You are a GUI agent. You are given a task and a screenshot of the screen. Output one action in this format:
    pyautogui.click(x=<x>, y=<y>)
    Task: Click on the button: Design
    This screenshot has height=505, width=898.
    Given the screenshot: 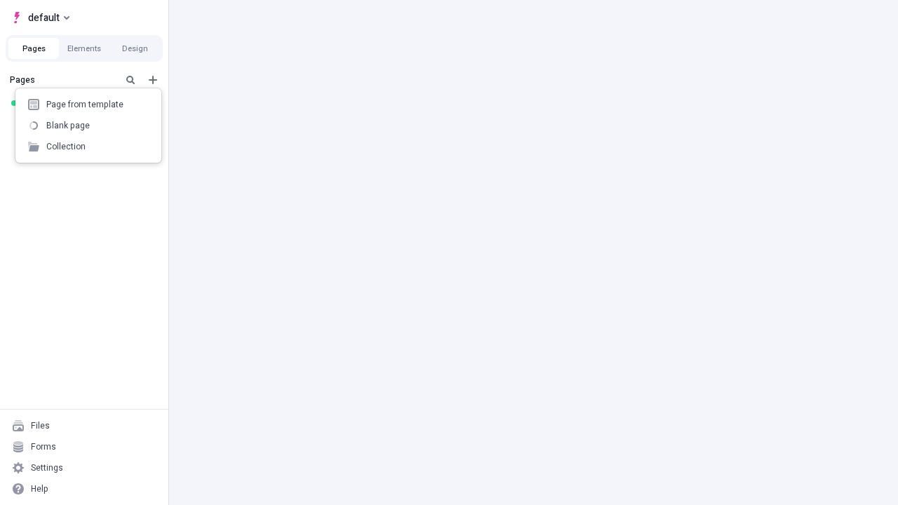 What is the action you would take?
    pyautogui.click(x=135, y=48)
    